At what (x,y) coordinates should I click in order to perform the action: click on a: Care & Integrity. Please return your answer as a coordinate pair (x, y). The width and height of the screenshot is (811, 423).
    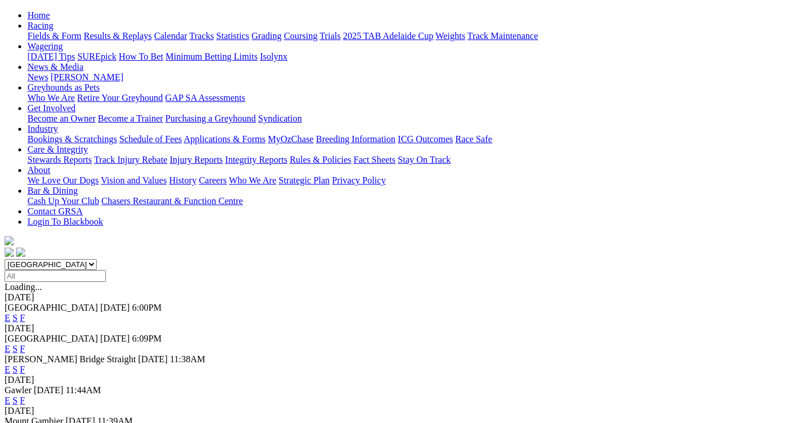
    Looking at the image, I should click on (58, 149).